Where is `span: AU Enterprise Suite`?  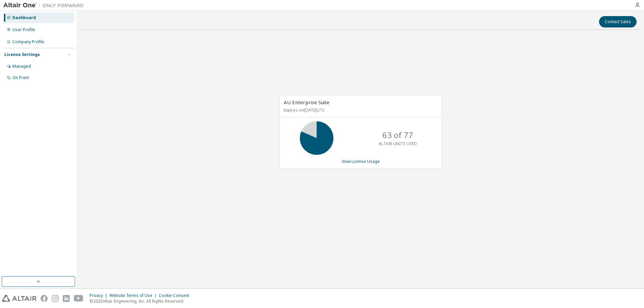 span: AU Enterprise Suite is located at coordinates (306, 102).